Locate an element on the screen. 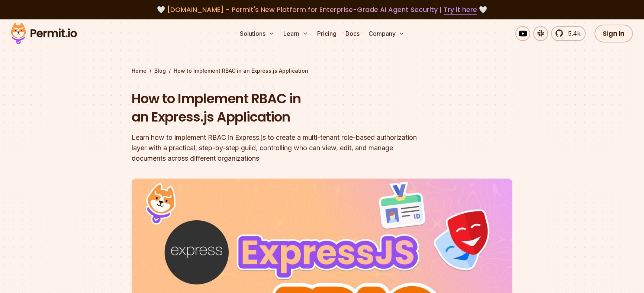 Image resolution: width=644 pixels, height=293 pixels. button: Company is located at coordinates (387, 34).